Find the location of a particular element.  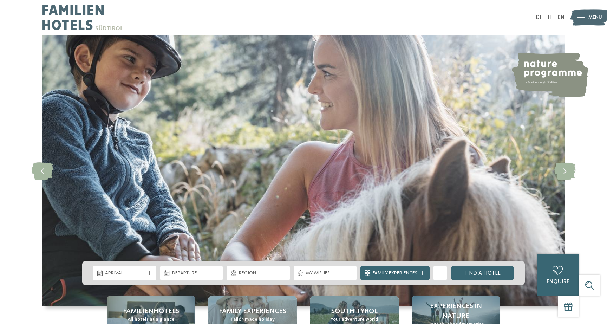

span: My wishes is located at coordinates (325, 273).